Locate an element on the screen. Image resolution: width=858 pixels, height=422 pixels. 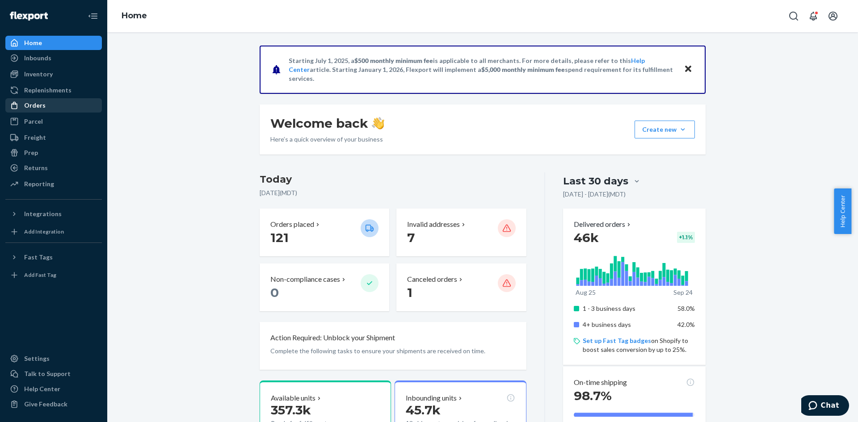
span: 0 is located at coordinates (274, 293).